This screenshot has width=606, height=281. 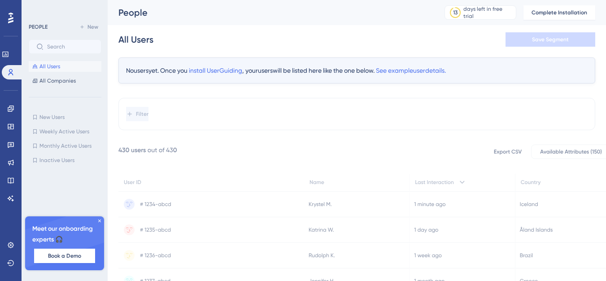 What do you see at coordinates (65, 66) in the screenshot?
I see `button: All Users` at bounding box center [65, 66].